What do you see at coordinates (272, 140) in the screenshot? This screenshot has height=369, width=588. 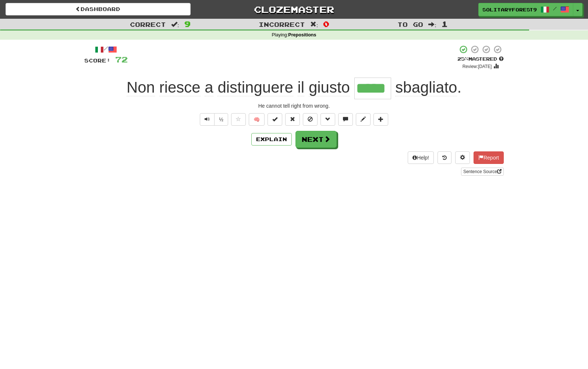 I see `button: Explain` at bounding box center [272, 140].